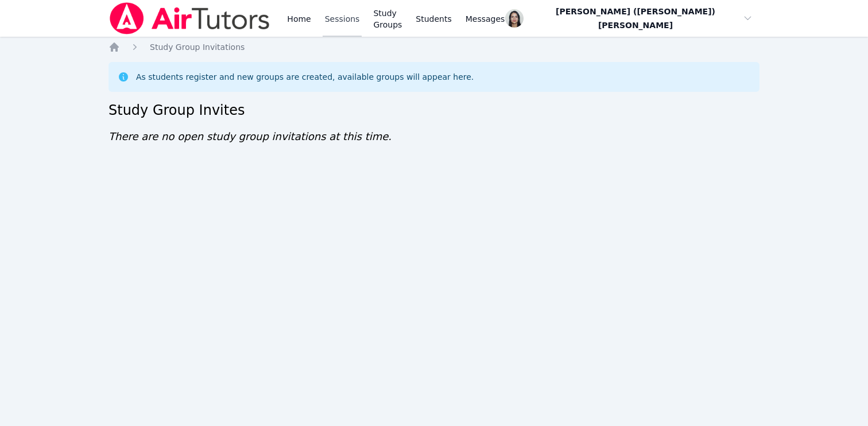 This screenshot has height=426, width=868. What do you see at coordinates (434, 47) in the screenshot?
I see `nav: Breadcrumb` at bounding box center [434, 47].